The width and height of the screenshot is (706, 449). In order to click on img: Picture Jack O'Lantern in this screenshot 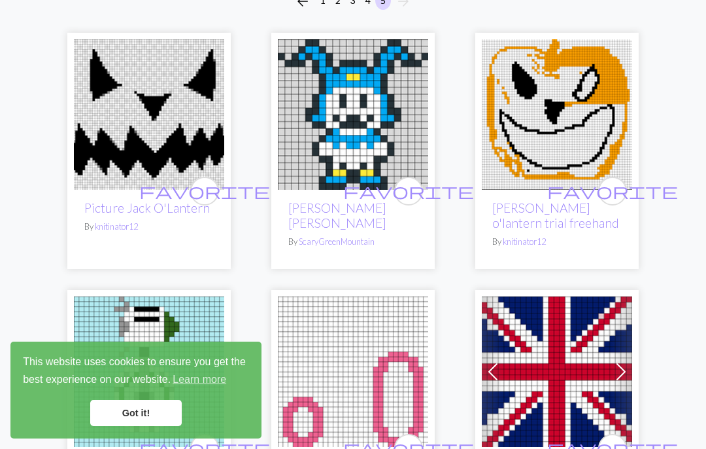, I will do `click(149, 114)`.